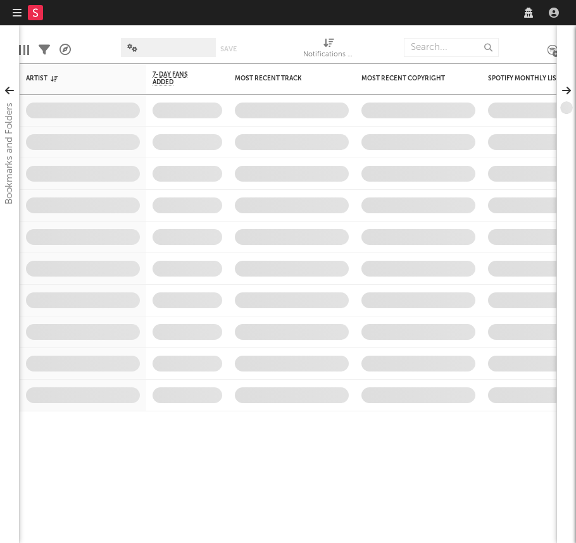 This screenshot has width=576, height=543. Describe the element at coordinates (228, 49) in the screenshot. I see `button: Save` at that location.